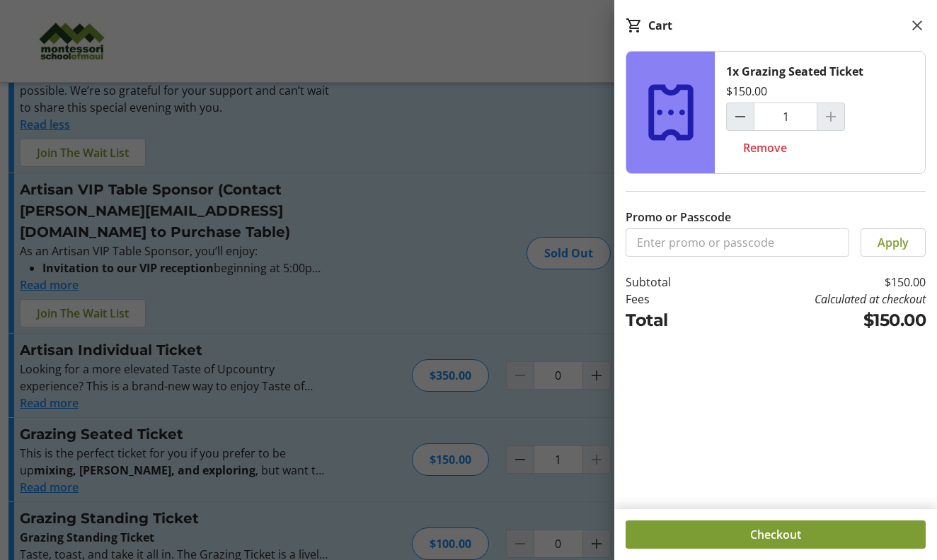 The width and height of the screenshot is (937, 560). I want to click on span: Remove, so click(765, 148).